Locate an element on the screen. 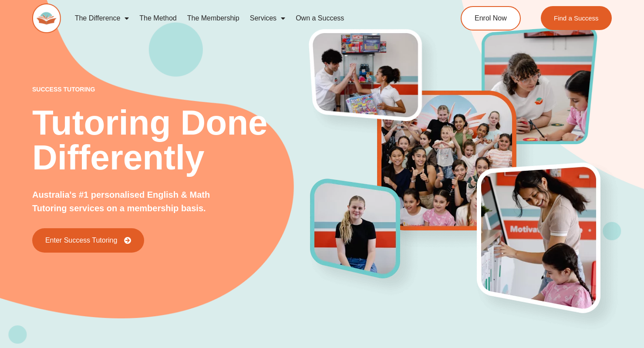 The image size is (644, 348). span: Enter Success Tutoring is located at coordinates (81, 240).